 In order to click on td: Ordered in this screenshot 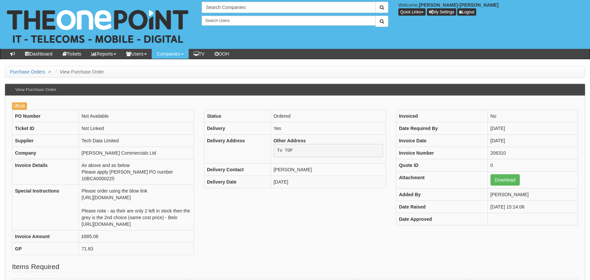, I will do `click(328, 116)`.